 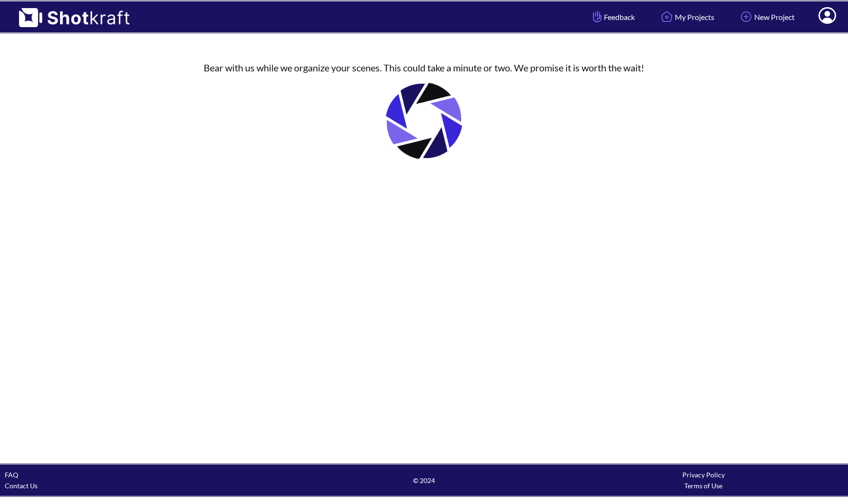 I want to click on img: Hand Icon, so click(x=598, y=17).